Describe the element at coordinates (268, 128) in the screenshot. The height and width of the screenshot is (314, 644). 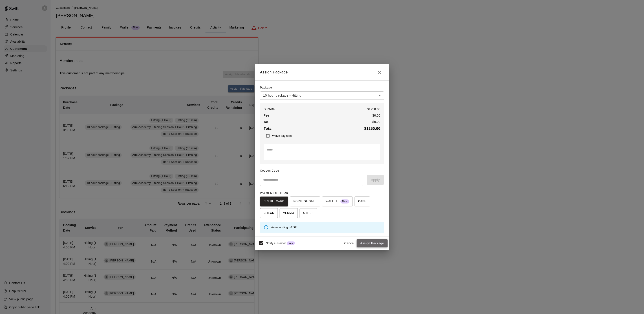
I see `b: Total` at that location.